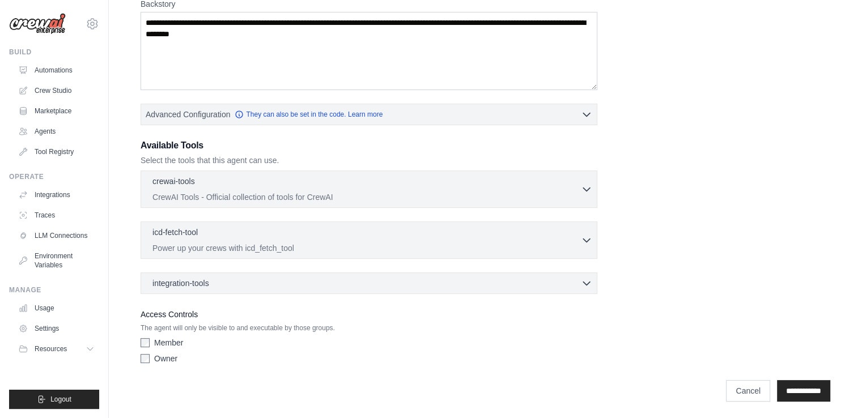 This screenshot has height=418, width=862. Describe the element at coordinates (748, 391) in the screenshot. I see `a: Cancel` at that location.